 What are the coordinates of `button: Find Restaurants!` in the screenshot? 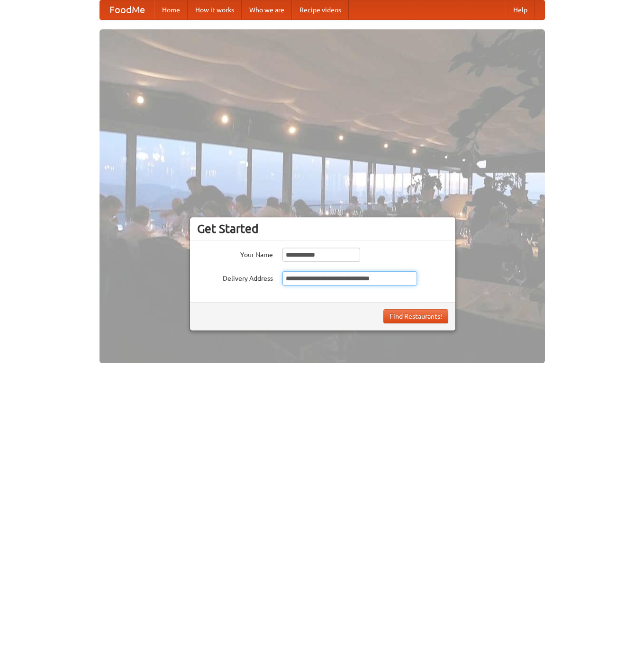 It's located at (415, 316).